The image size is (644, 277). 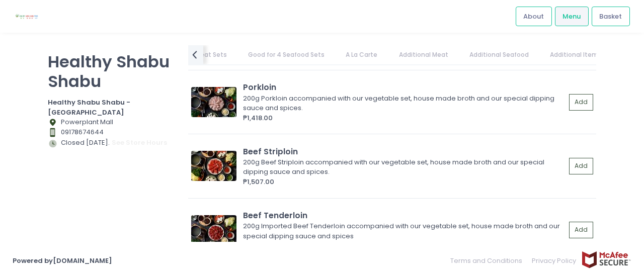 What do you see at coordinates (404, 215) in the screenshot?
I see `div: Beef Tenderloin` at bounding box center [404, 215].